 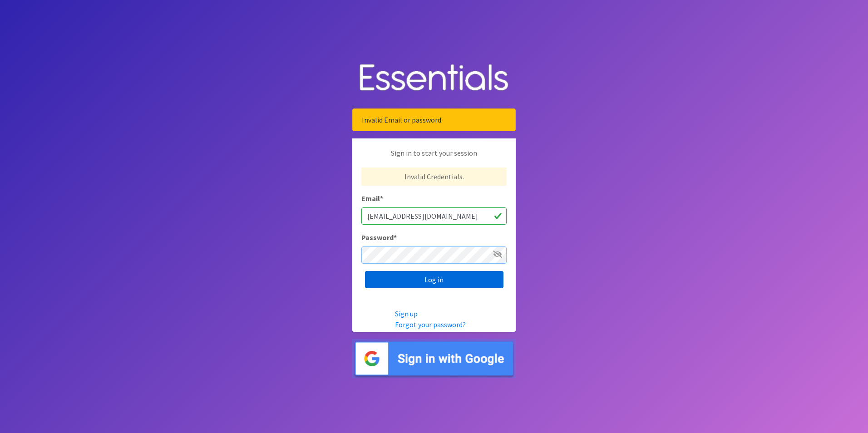 I want to click on a: Sign up, so click(x=406, y=314).